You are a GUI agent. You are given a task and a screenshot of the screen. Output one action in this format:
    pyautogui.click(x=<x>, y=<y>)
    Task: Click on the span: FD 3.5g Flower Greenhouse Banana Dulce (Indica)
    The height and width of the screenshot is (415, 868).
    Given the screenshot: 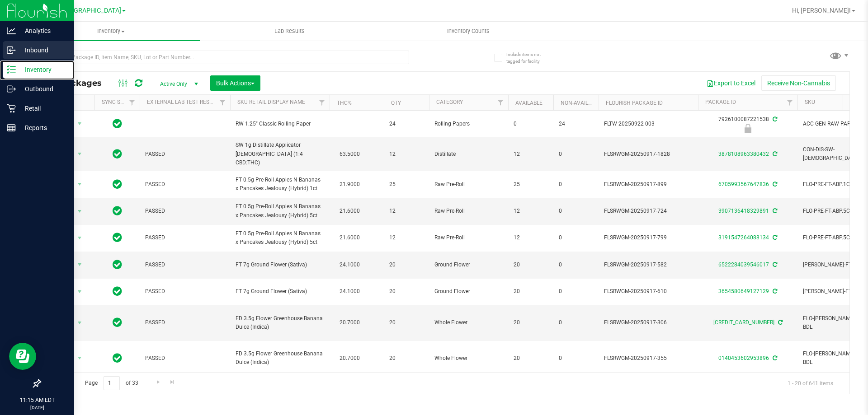 What is the action you would take?
    pyautogui.click(x=280, y=358)
    